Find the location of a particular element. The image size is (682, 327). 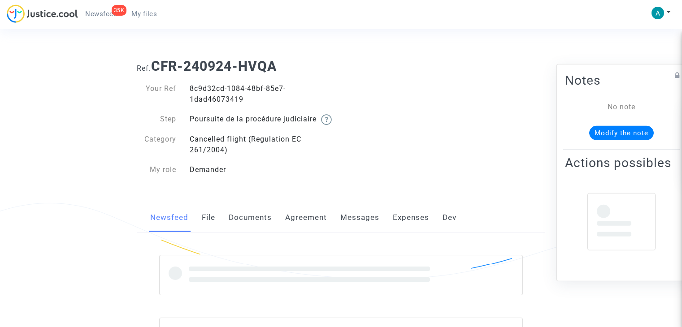

a: 35KNewsfeed is located at coordinates (101, 14).